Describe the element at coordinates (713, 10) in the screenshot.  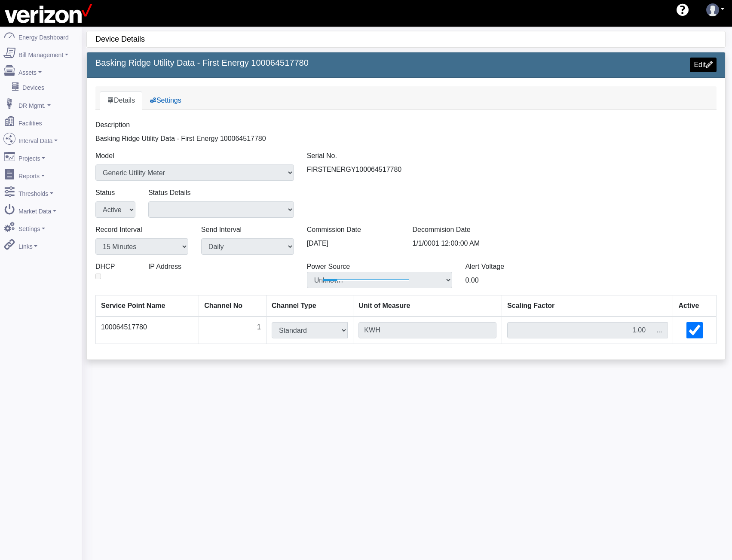
I see `img: user-3.svg` at that location.